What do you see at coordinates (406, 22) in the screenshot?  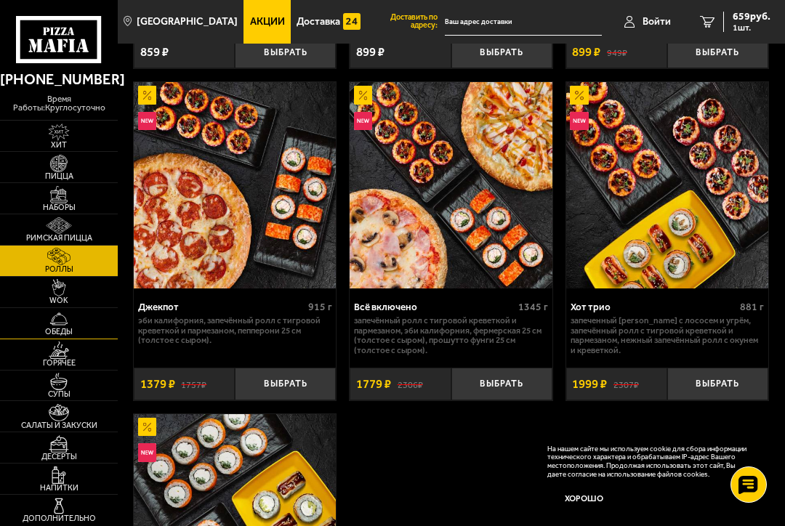 I see `span: Доставить по адресу:` at bounding box center [406, 22].